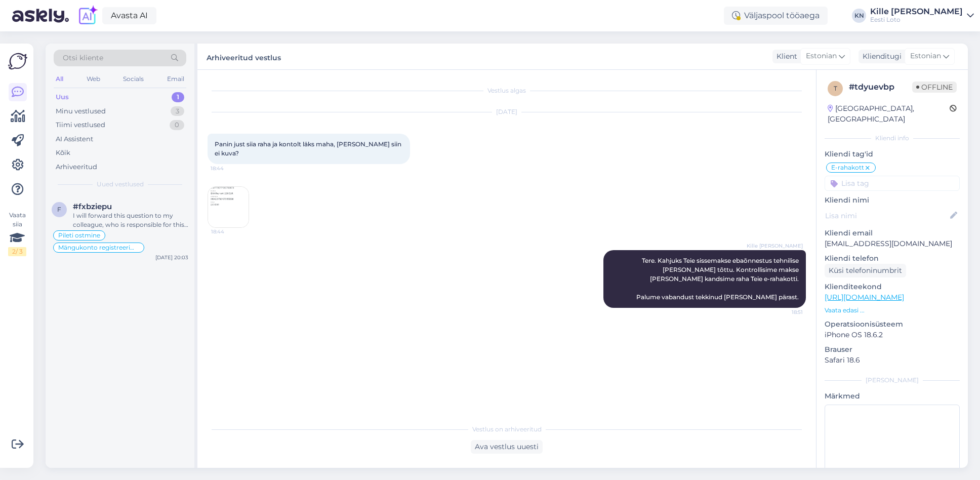 The height and width of the screenshot is (480, 980). I want to click on p: Kliendi nimi, so click(892, 200).